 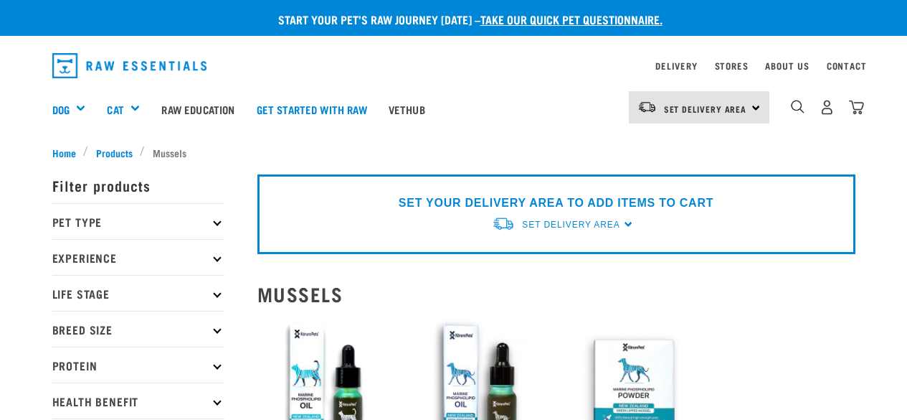 I want to click on img: Raw Essentials Logo, so click(x=130, y=65).